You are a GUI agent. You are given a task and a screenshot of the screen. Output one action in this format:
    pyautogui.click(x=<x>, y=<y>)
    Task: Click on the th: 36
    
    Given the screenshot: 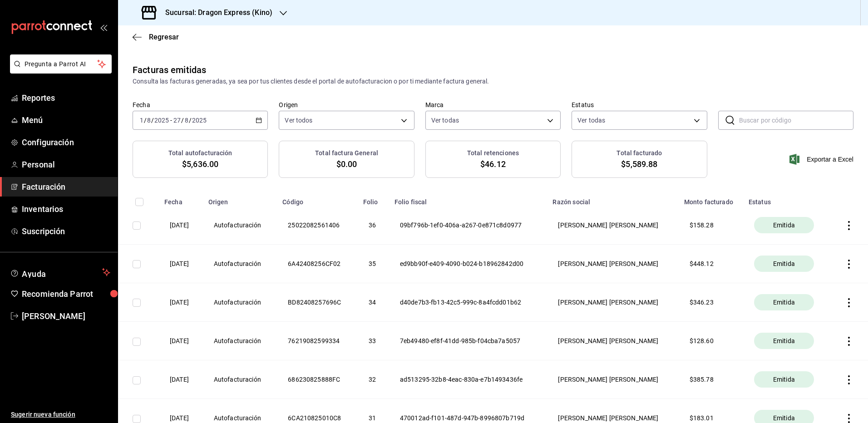 What is the action you would take?
    pyautogui.click(x=373, y=226)
    